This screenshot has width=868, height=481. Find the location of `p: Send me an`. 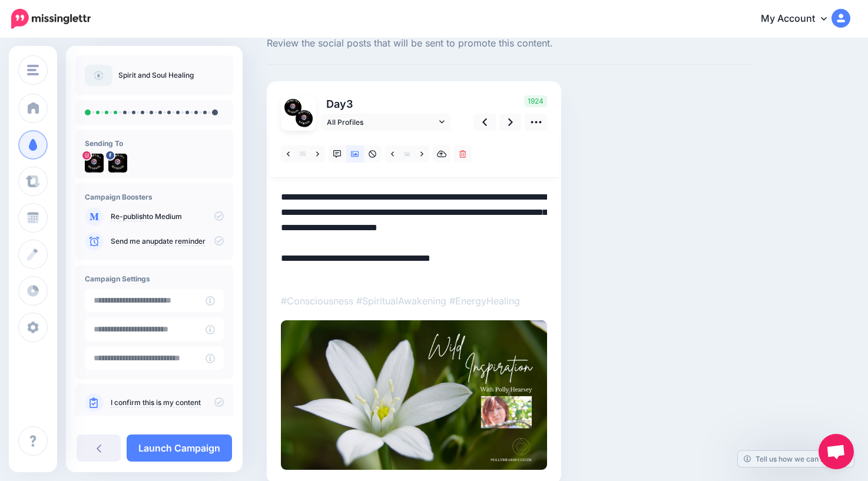

p: Send me an is located at coordinates (167, 241).